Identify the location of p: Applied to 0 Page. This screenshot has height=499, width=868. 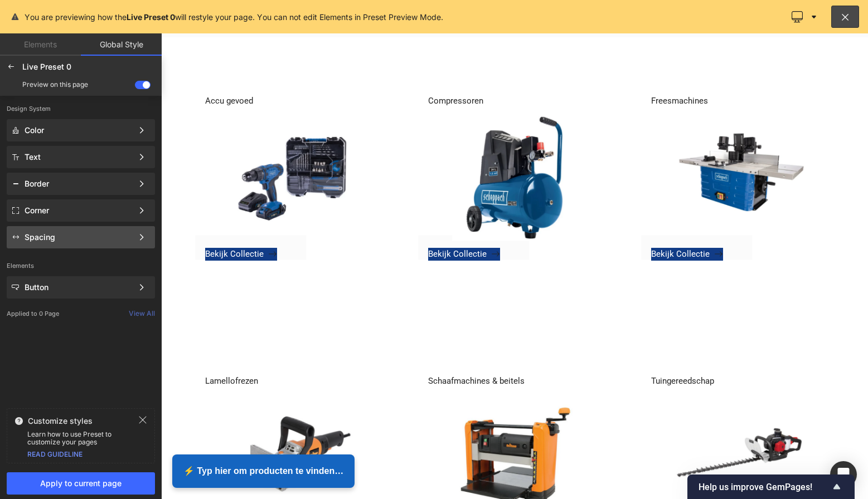
(68, 314).